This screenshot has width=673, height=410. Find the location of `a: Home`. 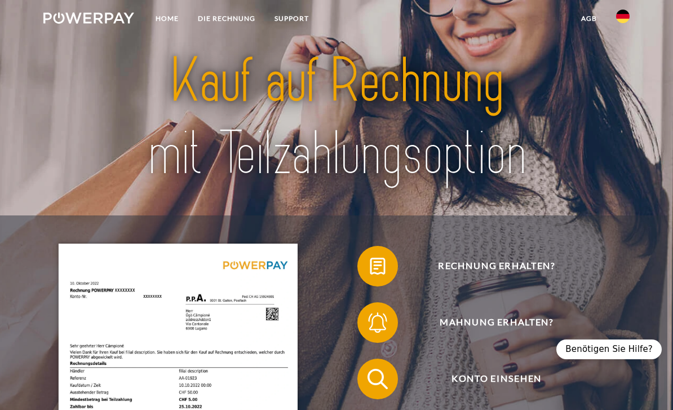

a: Home is located at coordinates (167, 19).